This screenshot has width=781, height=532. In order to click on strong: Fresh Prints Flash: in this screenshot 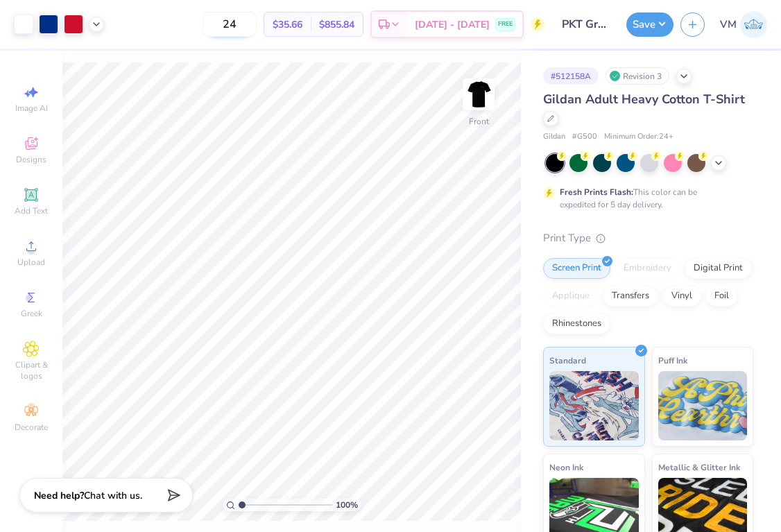, I will do `click(597, 192)`.